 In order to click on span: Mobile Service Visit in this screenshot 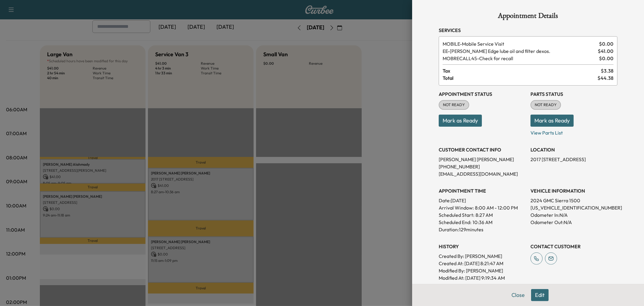, I will do `click(520, 44)`.